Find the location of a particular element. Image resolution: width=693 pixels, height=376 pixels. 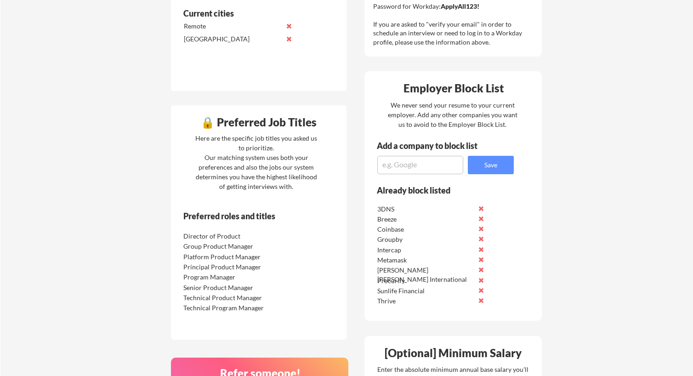

div: Group Product Manager is located at coordinates (232, 246).